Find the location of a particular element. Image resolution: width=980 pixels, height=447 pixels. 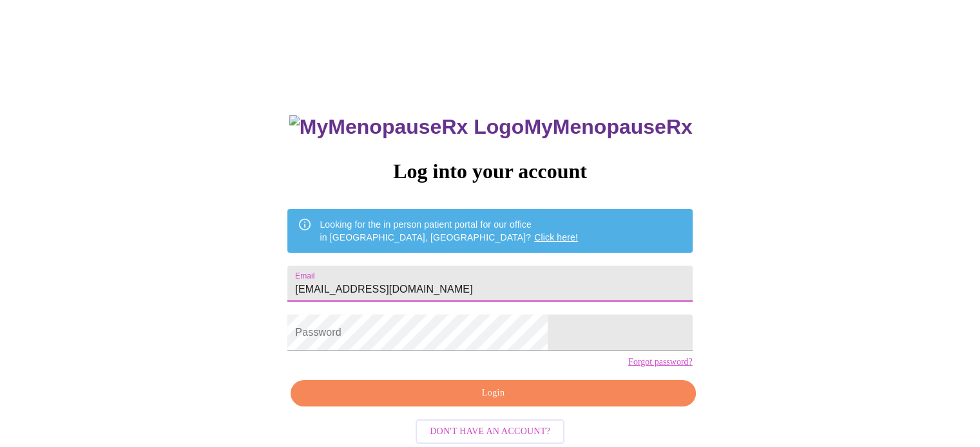

img: MyMenopauseRx Logo is located at coordinates (407, 127).